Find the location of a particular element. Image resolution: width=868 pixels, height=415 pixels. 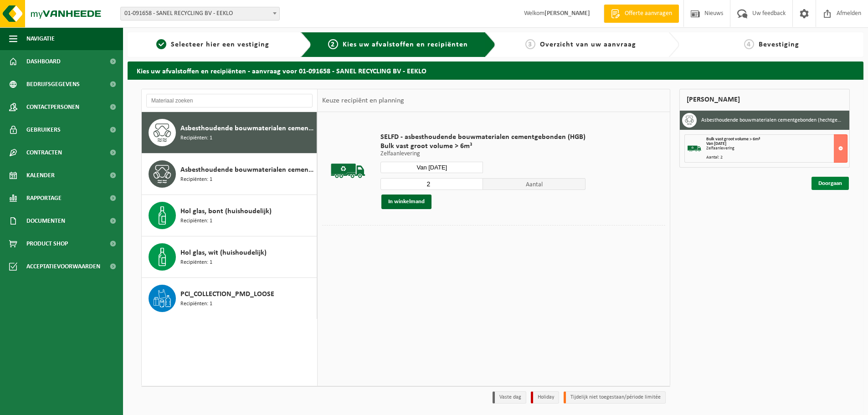

span: SELFD - asbesthoudende bouwmaterialen cementgebonden (HGB) is located at coordinates (483, 137).